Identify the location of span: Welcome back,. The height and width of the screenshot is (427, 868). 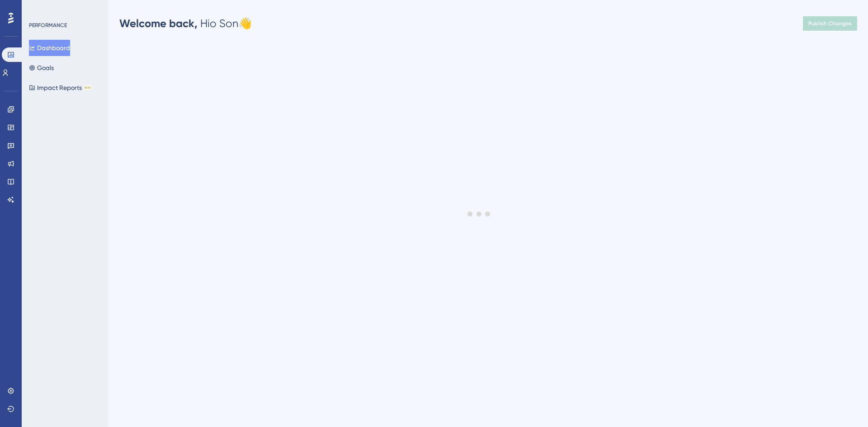
(158, 23).